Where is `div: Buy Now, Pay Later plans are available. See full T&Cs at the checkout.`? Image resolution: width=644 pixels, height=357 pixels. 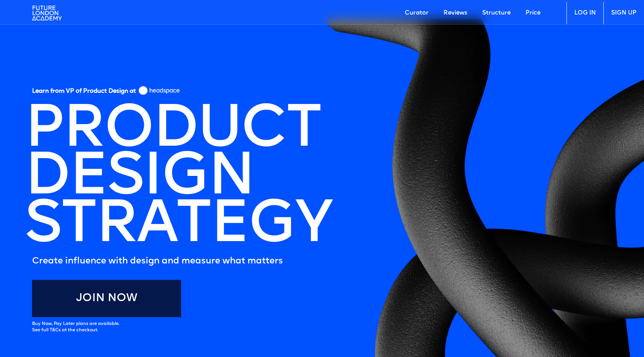 div: Buy Now, Pay Later plans are available. See full T&Cs at the checkout. is located at coordinates (76, 327).